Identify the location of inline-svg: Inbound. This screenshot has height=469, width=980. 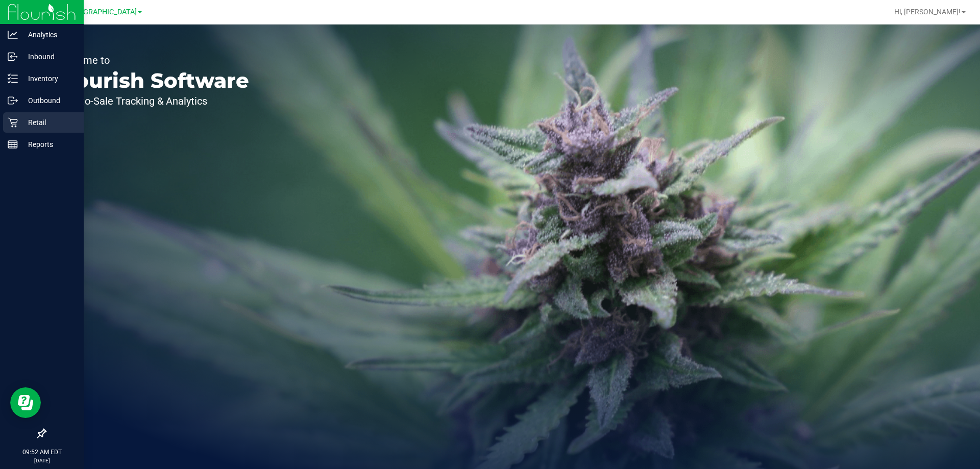
(13, 57).